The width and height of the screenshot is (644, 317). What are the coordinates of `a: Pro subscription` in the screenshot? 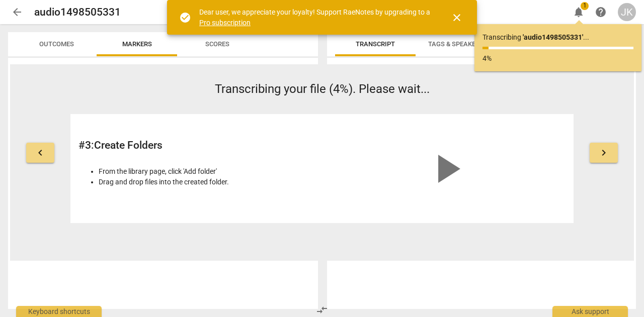 It's located at (225, 22).